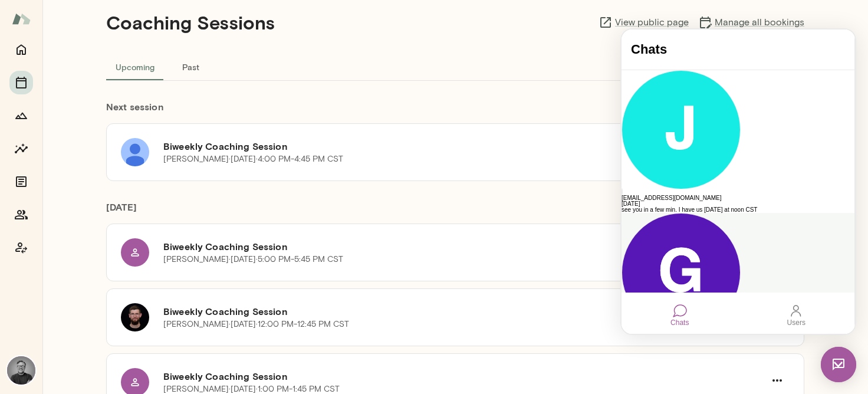 Image resolution: width=868 pixels, height=394 pixels. Describe the element at coordinates (21, 19) in the screenshot. I see `img: Mento` at that location.